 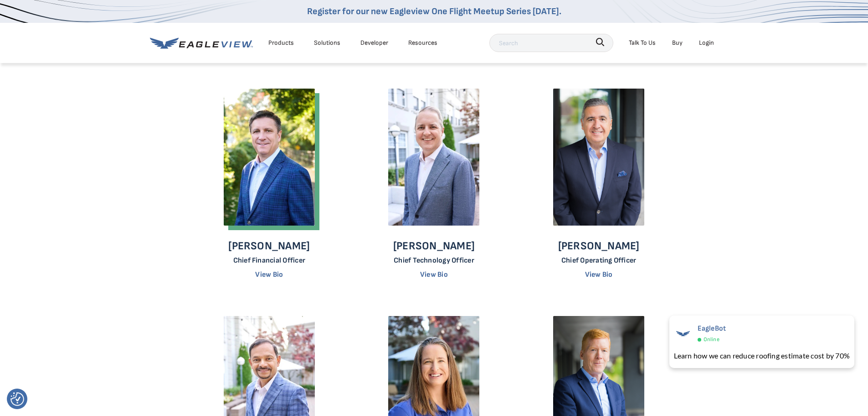 What do you see at coordinates (712, 328) in the screenshot?
I see `span: EagleBot` at bounding box center [712, 328].